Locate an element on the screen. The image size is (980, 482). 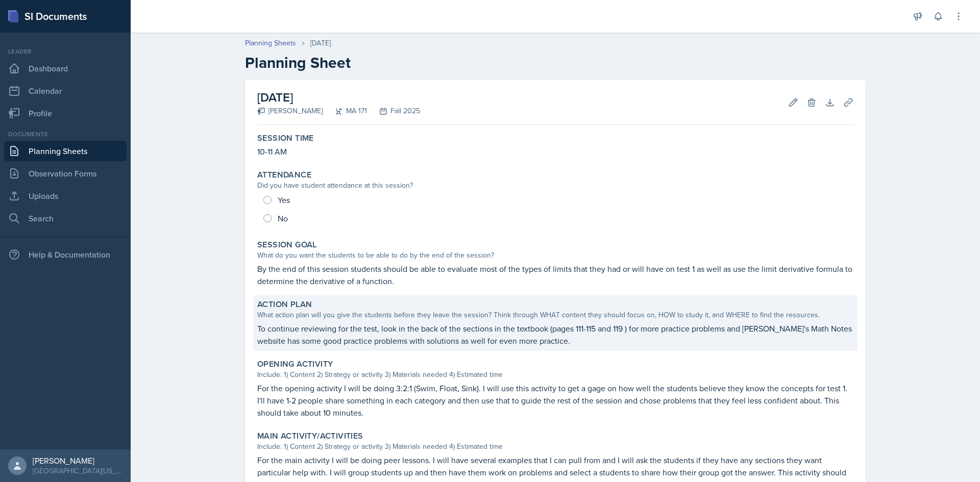
label: Session Goal is located at coordinates (287, 245).